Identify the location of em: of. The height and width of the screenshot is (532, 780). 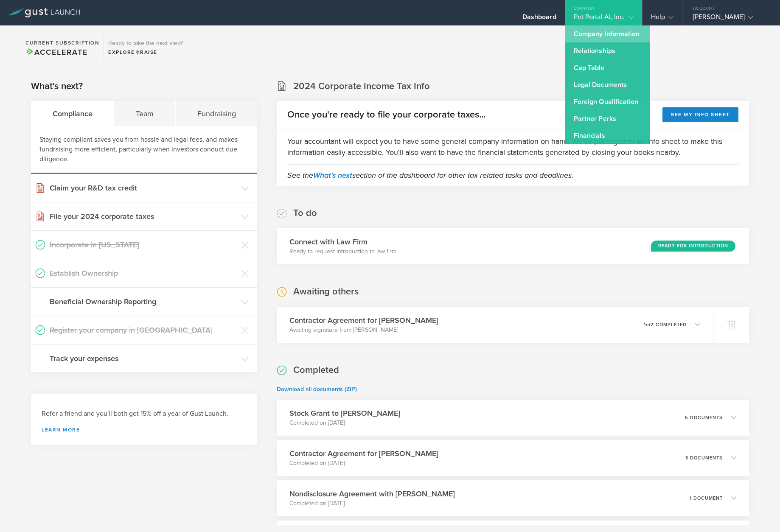
(648, 325).